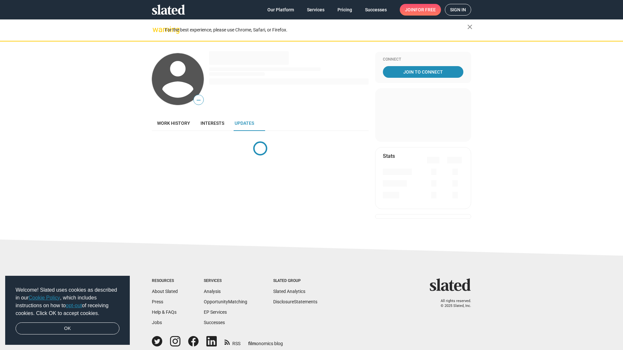 This screenshot has height=350, width=623. Describe the element at coordinates (423, 72) in the screenshot. I see `a: Join To Connect` at that location.